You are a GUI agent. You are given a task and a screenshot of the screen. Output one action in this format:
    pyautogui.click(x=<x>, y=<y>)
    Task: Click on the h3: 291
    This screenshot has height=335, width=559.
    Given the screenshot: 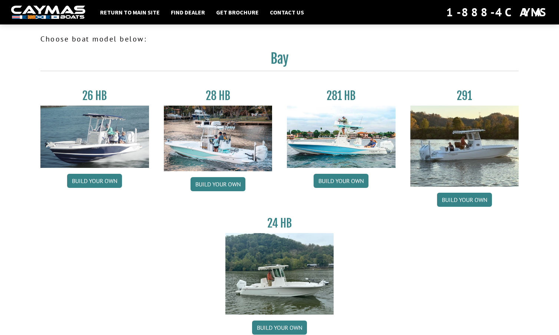 What is the action you would take?
    pyautogui.click(x=464, y=96)
    